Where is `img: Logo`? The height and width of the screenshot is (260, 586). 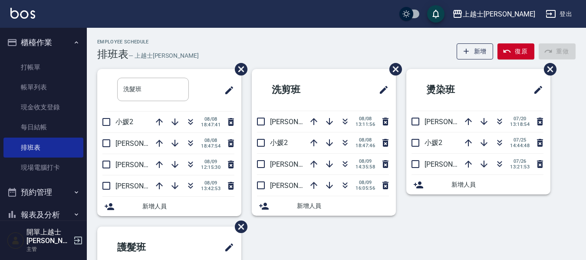
img: Logo is located at coordinates (23, 13).